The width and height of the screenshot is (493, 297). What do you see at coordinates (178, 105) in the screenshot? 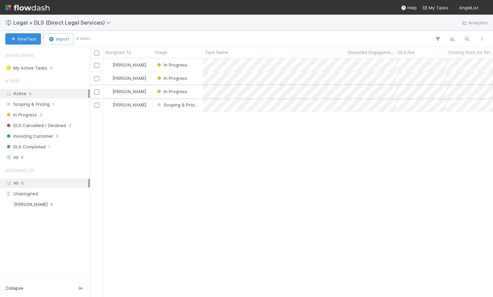
I see `div: Scoping & Pricing` at bounding box center [178, 105].